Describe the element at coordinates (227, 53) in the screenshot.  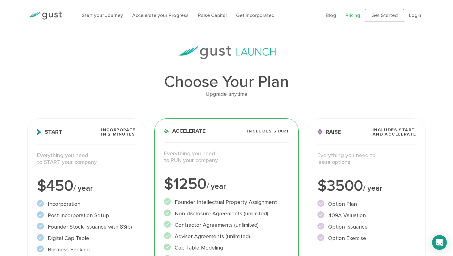
I see `img: gust-launch-logos.svg` at that location.